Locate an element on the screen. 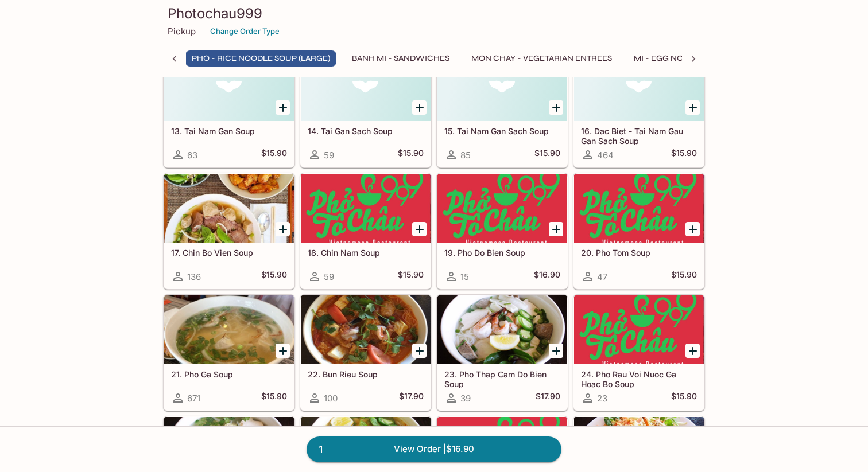 This screenshot has height=472, width=868. span: 47 is located at coordinates (602, 277).